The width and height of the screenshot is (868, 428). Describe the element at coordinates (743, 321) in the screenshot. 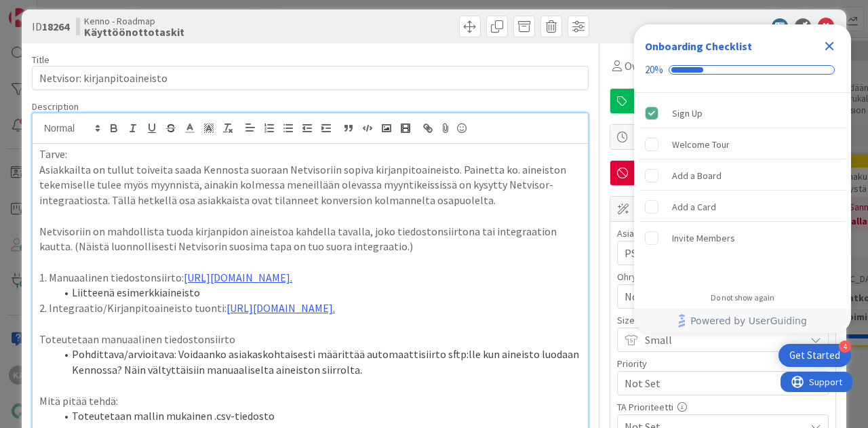

I see `a: Powered by UserGuiding` at that location.